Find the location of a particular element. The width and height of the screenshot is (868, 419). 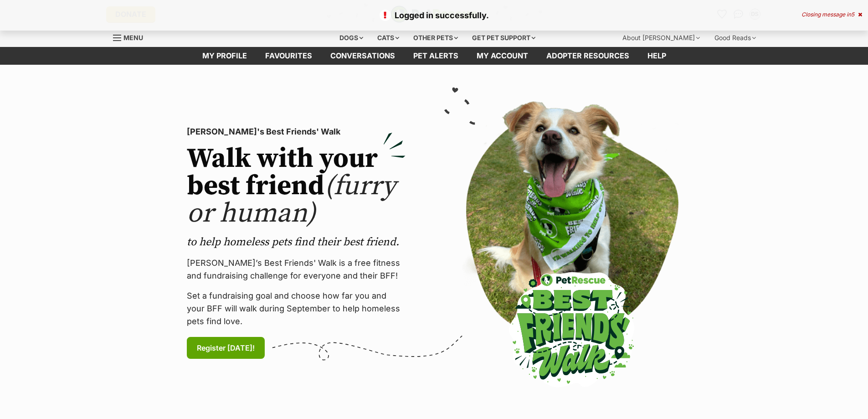

span: Menu is located at coordinates (133, 37).